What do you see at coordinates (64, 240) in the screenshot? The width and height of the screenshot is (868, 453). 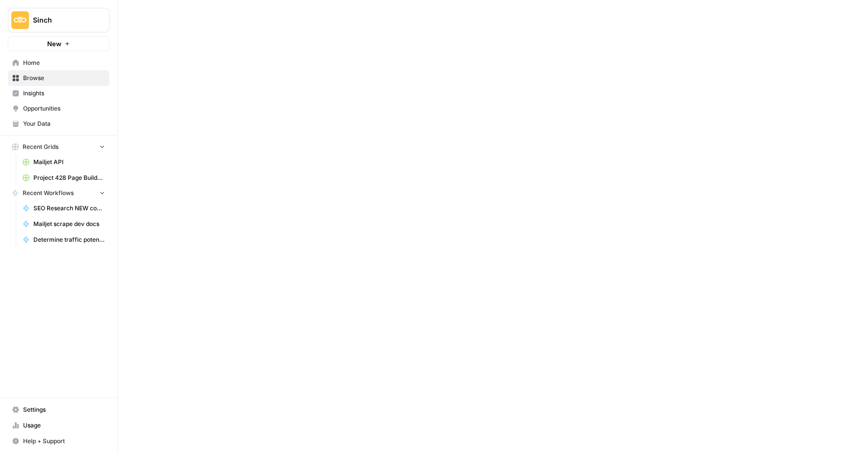 I see `a: Determine traffic potential for a keyword` at bounding box center [64, 240].